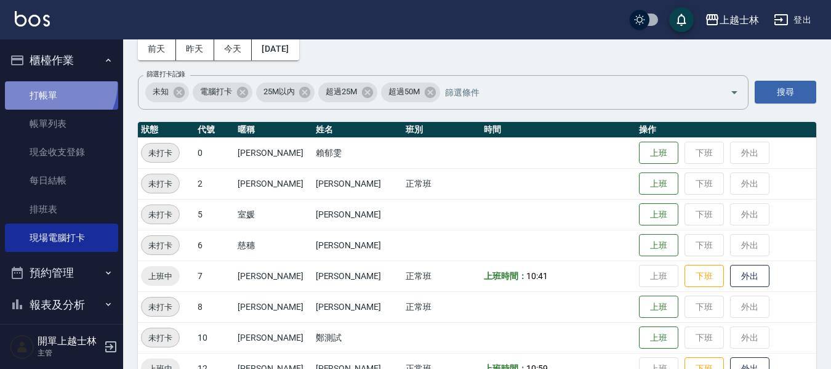  I want to click on button: 預約管理, so click(62, 273).